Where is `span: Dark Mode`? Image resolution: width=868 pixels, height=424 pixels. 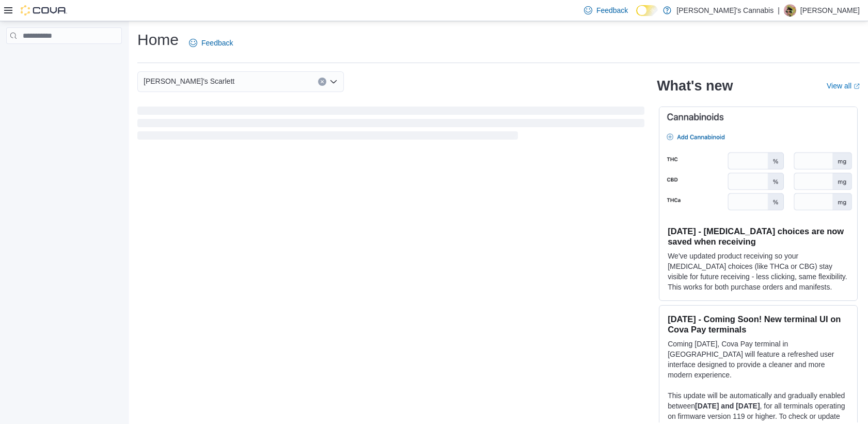 span: Dark Mode is located at coordinates (636, 16).